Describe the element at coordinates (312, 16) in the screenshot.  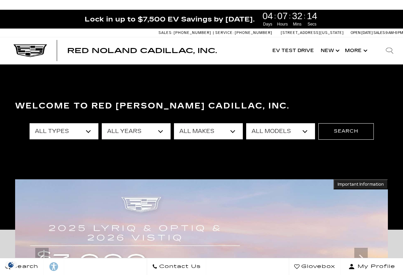
I see `span: 14` at that location.